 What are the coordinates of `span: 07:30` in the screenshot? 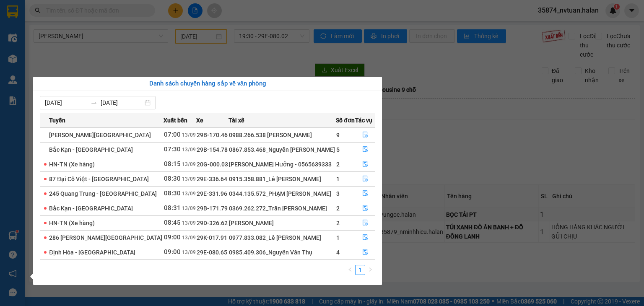 It's located at (172, 149).